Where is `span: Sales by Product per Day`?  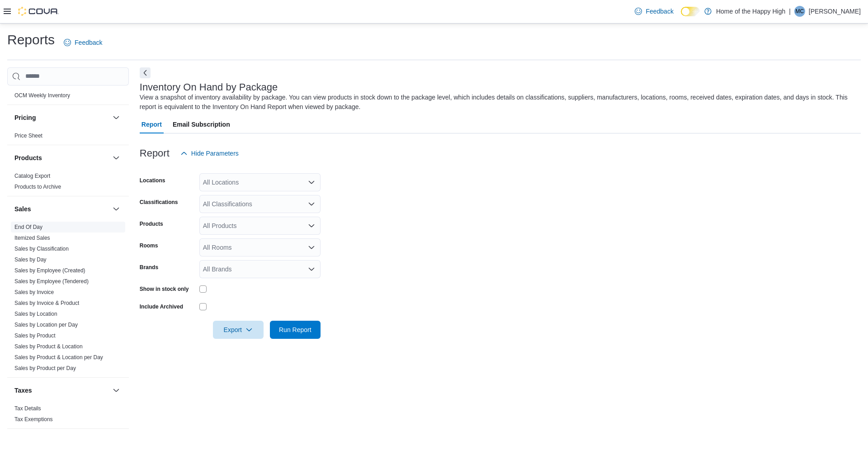 span: Sales by Product per Day is located at coordinates (45, 368).